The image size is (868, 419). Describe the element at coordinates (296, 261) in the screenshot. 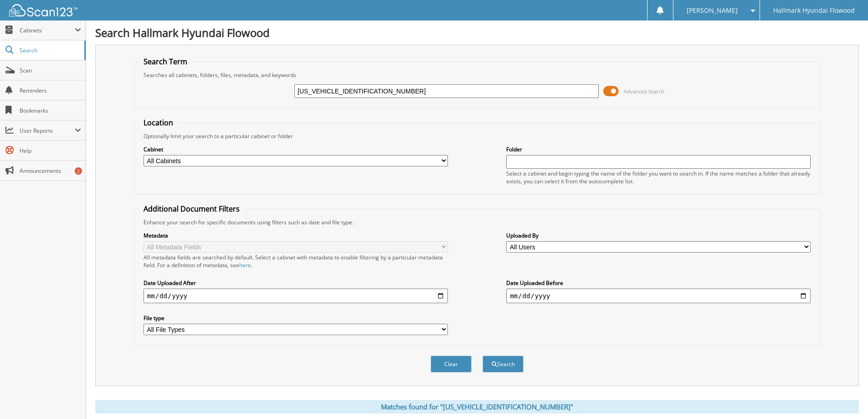

I see `div: All metadata fields are searched by default. Select a cabinet with metadata to enable filtering b...` at that location.